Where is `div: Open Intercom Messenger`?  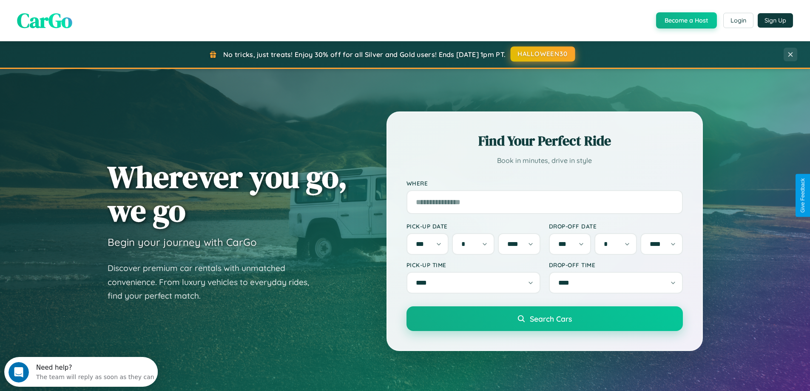
div: Open Intercom Messenger is located at coordinates (81, 15).